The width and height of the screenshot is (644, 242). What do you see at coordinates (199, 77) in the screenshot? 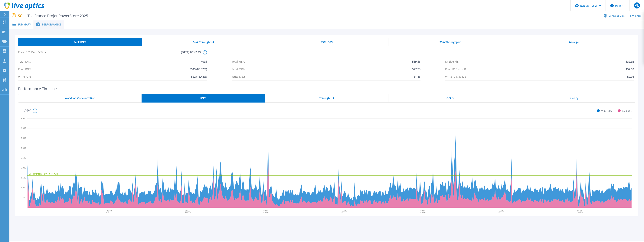
I see `span: 552 (13.48%)` at bounding box center [199, 77].